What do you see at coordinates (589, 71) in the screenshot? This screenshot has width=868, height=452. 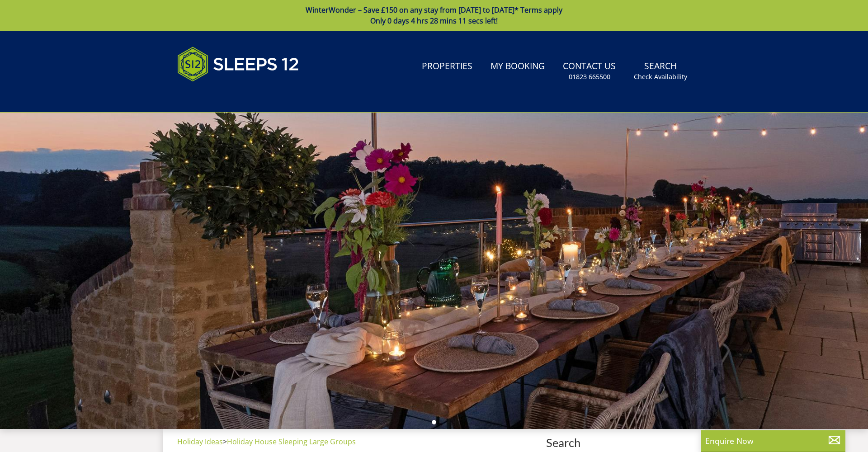 I see `a: Contact Us01823 665500` at bounding box center [589, 71].